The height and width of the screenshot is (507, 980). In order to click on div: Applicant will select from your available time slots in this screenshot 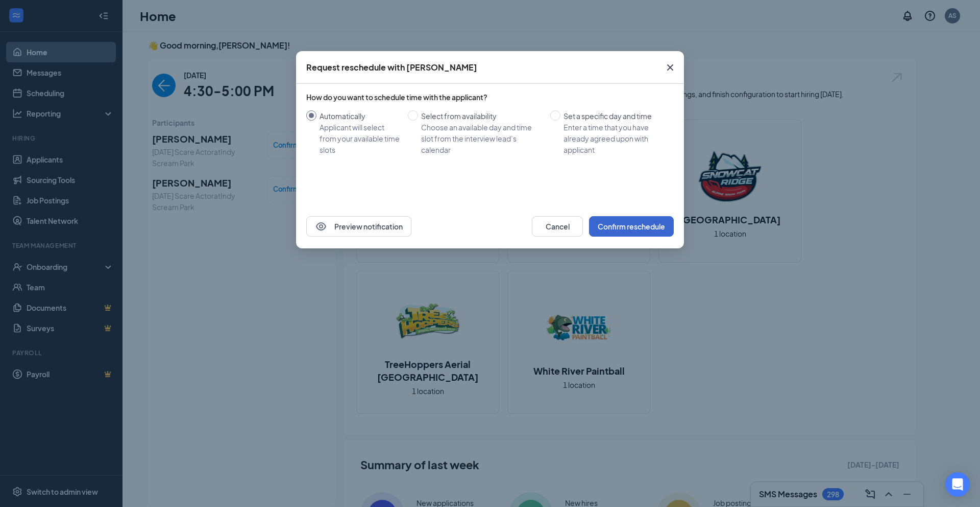, I will do `click(359, 139)`.